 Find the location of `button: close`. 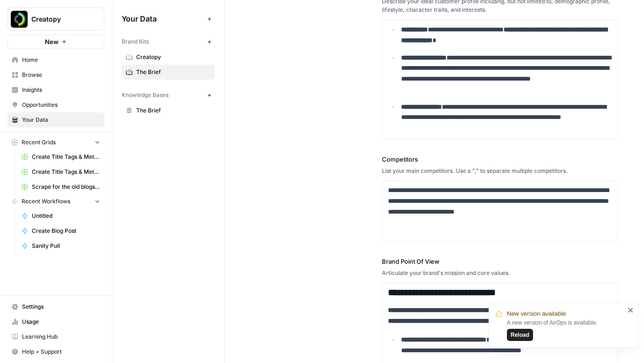

button: close is located at coordinates (631, 310).